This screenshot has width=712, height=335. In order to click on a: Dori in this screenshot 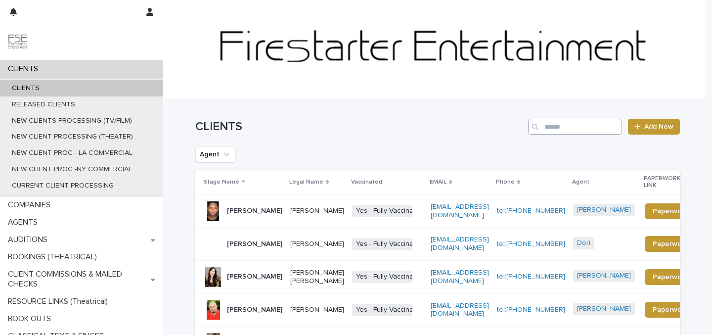, I will do `click(583, 243)`.